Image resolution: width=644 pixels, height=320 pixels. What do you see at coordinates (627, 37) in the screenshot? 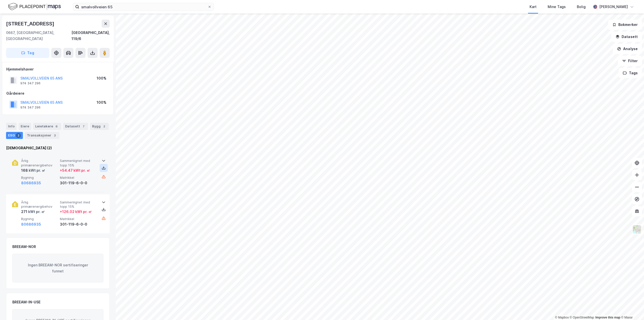
I see `button: Datasett` at bounding box center [627, 37].